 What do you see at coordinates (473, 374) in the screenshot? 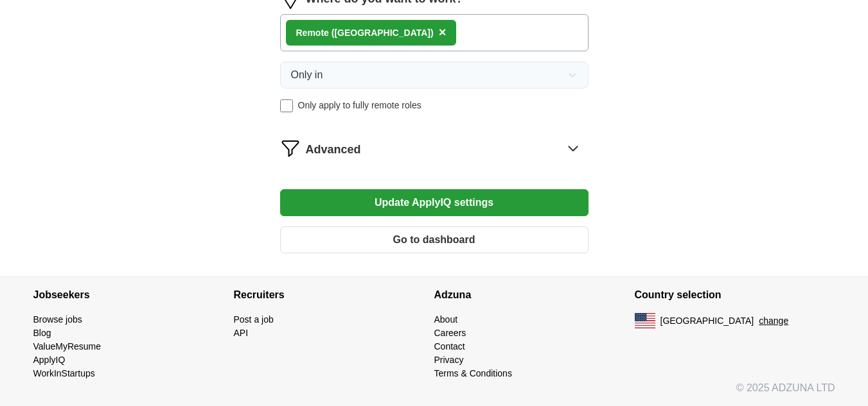
I see `a: Terms & Conditions` at bounding box center [473, 374].